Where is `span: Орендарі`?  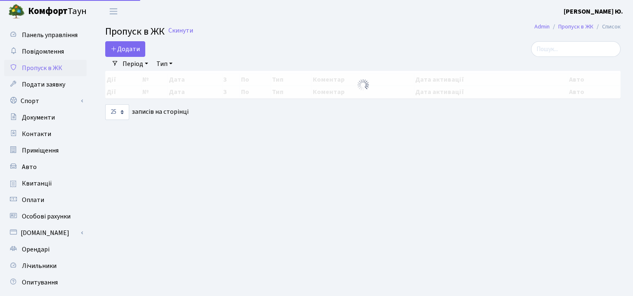
span: Орендарі is located at coordinates (35, 249).